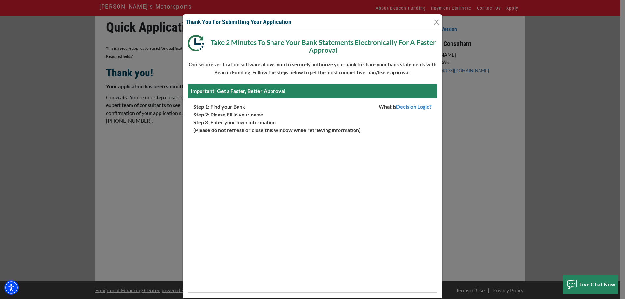 The height and width of the screenshot is (299, 625). What do you see at coordinates (217, 107) in the screenshot?
I see `span: Step 1: Find your Bank` at bounding box center [217, 107].